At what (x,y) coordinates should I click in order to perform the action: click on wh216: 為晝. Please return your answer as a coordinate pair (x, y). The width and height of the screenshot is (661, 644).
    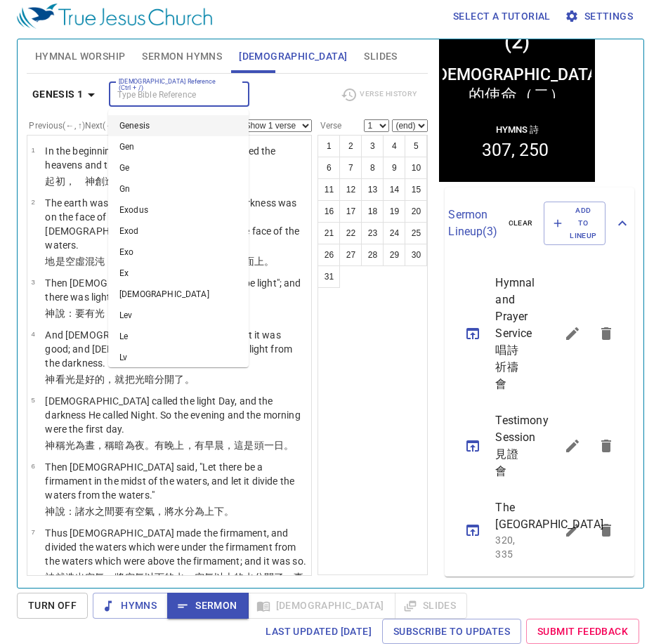
    Looking at the image, I should click on (184, 445).